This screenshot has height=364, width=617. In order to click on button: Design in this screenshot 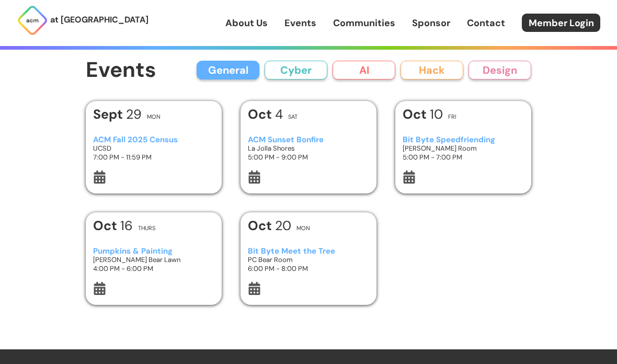, I will do `click(500, 70)`.